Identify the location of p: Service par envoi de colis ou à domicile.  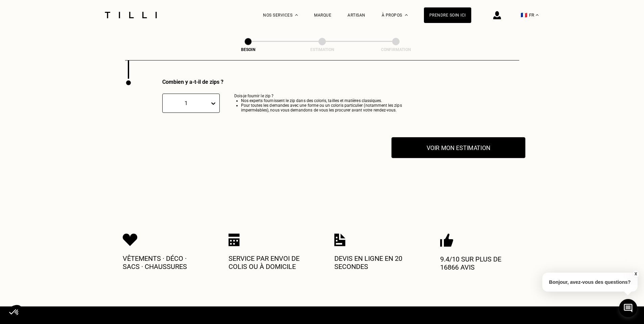
(269, 263).